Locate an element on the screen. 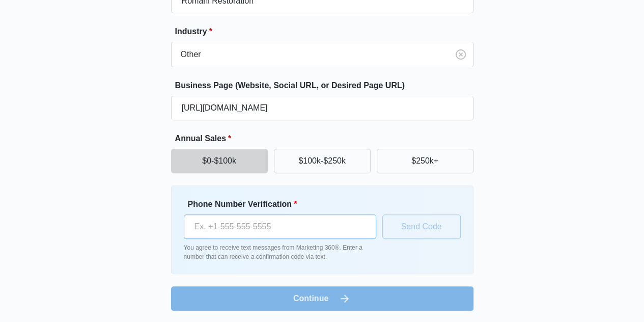 This screenshot has height=322, width=644. input: Ex. +1-555-555-5555 is located at coordinates (280, 226).